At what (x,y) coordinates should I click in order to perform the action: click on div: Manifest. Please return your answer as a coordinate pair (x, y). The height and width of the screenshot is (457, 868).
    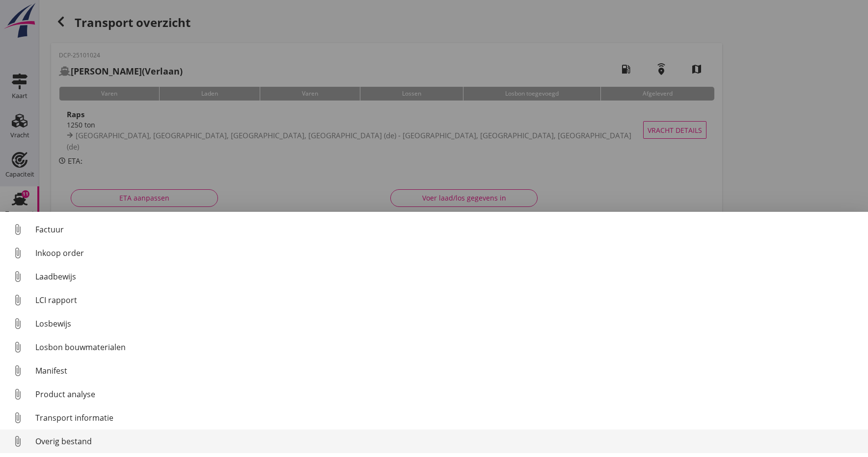
    Looking at the image, I should click on (448, 371).